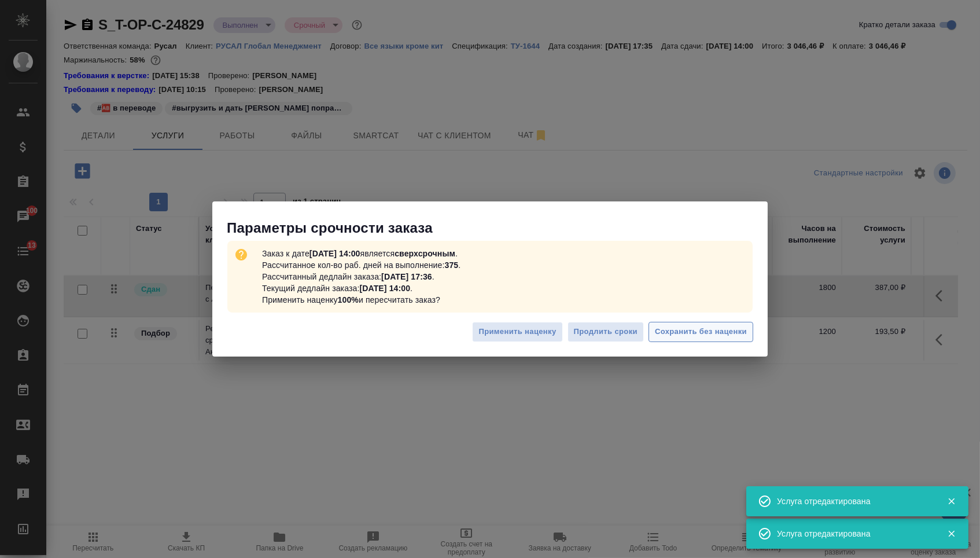 This screenshot has width=980, height=558. What do you see at coordinates (361, 277) in the screenshot?
I see `p: Заказ к дате является . Рассчитанное кол-во раб. дней на выполнение: . Рассчитанный дедлайн заказ...` at bounding box center [361, 277].